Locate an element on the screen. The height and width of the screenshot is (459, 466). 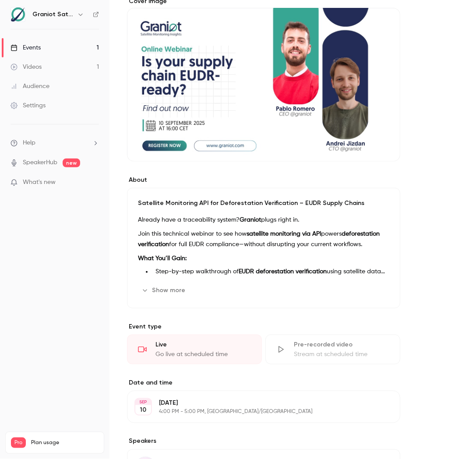
li: help-dropdown-opener is located at coordinates (55, 143).